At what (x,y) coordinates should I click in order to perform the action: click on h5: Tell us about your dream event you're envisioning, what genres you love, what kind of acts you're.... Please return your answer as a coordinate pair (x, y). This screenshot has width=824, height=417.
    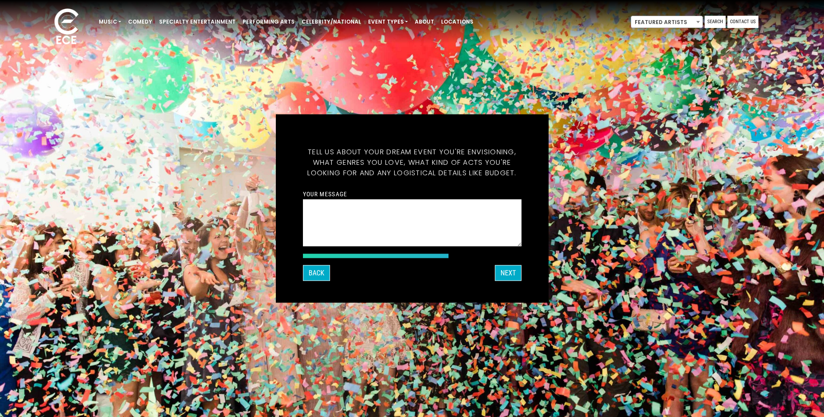
    Looking at the image, I should click on (412, 163).